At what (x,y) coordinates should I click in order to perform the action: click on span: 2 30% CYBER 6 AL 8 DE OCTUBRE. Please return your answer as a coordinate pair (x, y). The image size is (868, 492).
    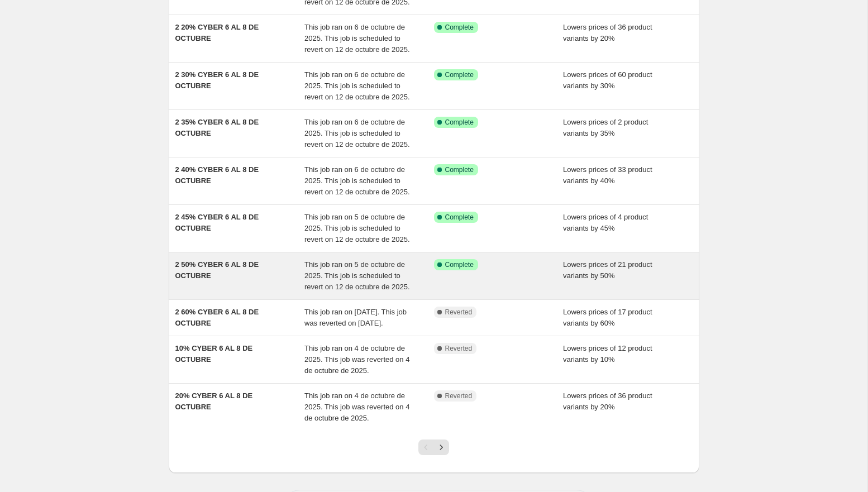
    Looking at the image, I should click on (217, 80).